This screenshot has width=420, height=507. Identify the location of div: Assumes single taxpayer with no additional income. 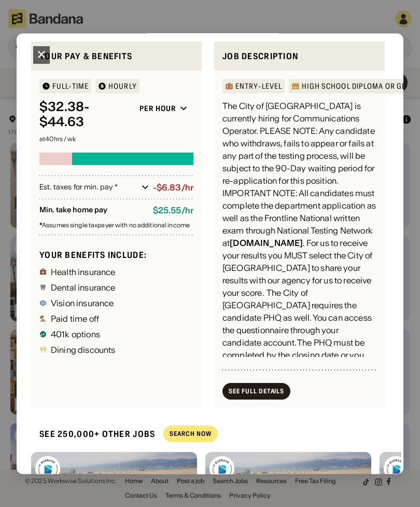
(116, 225).